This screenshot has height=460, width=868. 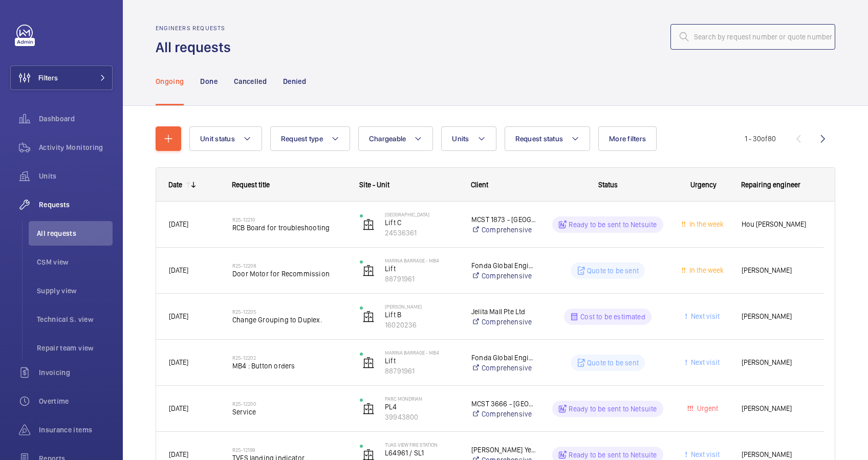 What do you see at coordinates (608, 185) in the screenshot?
I see `span: Status` at bounding box center [608, 185].